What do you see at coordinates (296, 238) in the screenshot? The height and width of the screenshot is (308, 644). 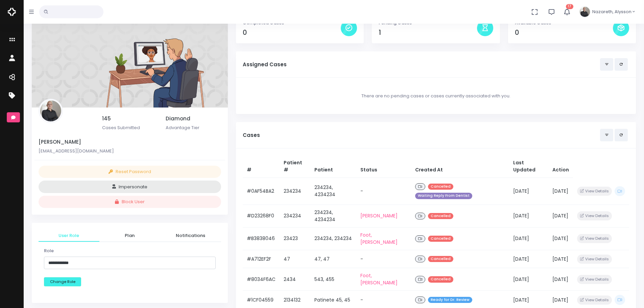 I see `td: 23423` at bounding box center [296, 238].